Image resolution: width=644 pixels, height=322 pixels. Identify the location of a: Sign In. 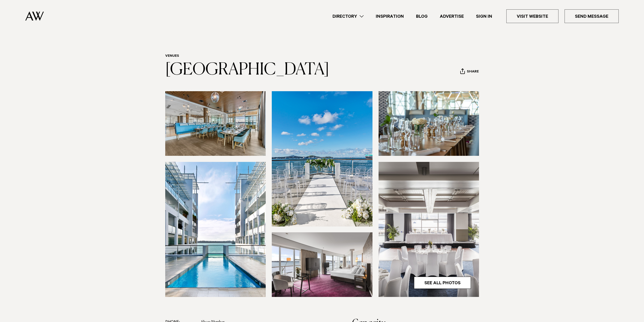
(484, 16).